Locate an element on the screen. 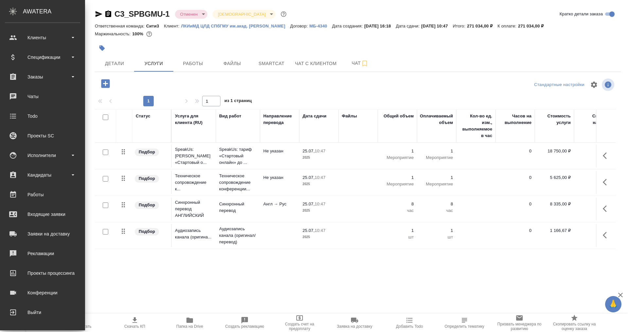  p: МБ-4340 is located at coordinates (321, 26).